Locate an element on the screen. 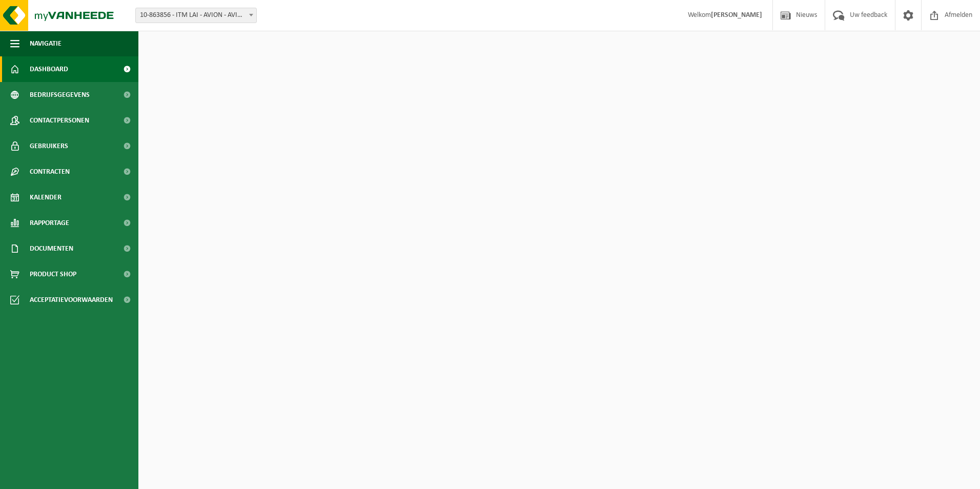 This screenshot has height=489, width=980. span: Product Shop is located at coordinates (53, 274).